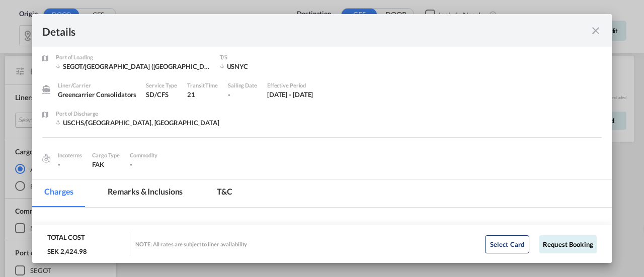 This screenshot has width=644, height=277. Describe the element at coordinates (96, 86) in the screenshot. I see `div: Liner/Carrier` at that location.